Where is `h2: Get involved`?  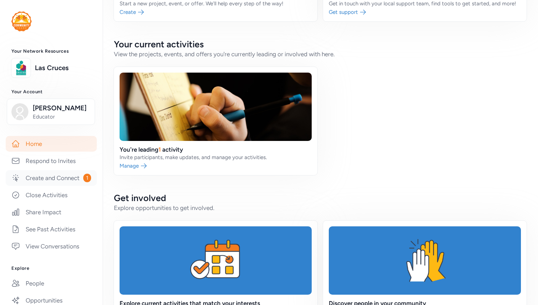
h2: Get involved is located at coordinates (320, 198).